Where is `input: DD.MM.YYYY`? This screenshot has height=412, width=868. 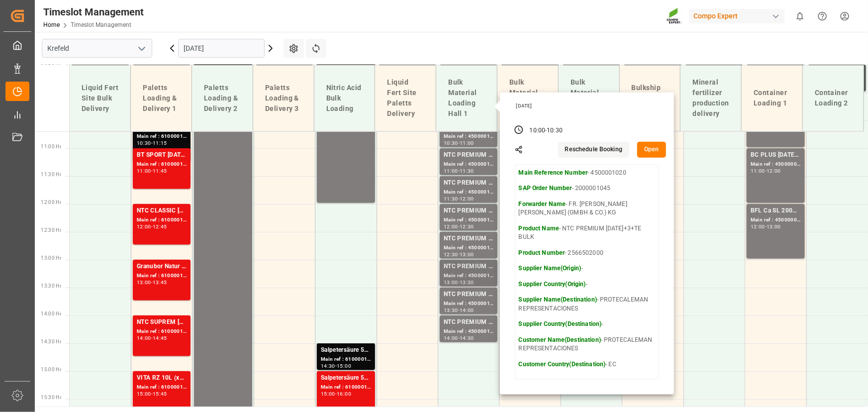
input: DD.MM.YYYY is located at coordinates (221, 48).